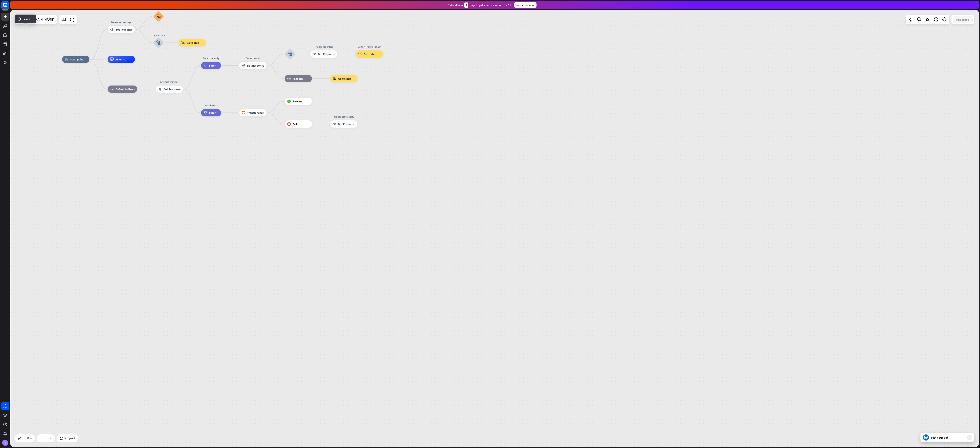 This screenshot has height=448, width=980. I want to click on div: A, so click(5, 443).